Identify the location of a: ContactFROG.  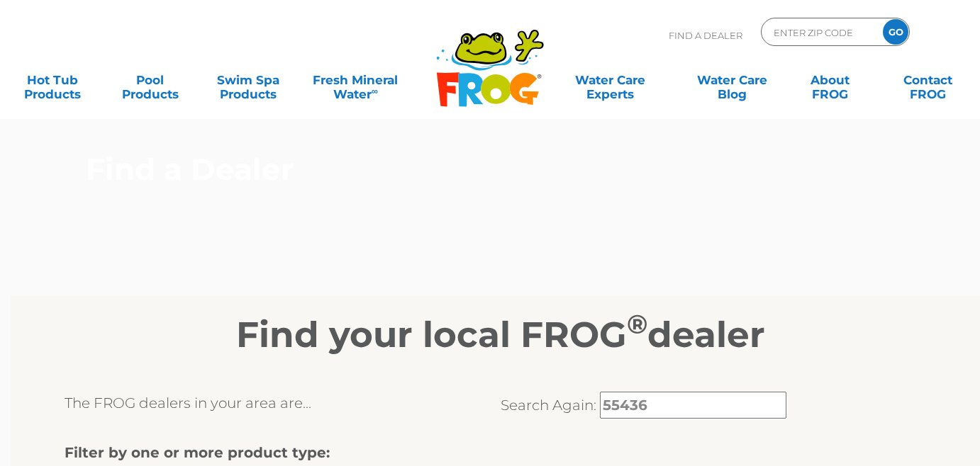
(928, 80).